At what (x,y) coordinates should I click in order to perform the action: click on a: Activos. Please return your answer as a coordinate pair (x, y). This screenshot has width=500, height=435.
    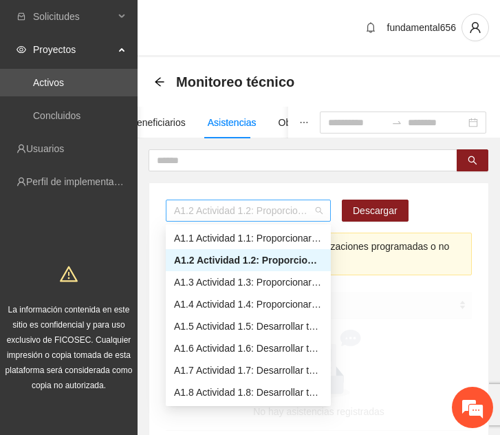
    Looking at the image, I should click on (48, 83).